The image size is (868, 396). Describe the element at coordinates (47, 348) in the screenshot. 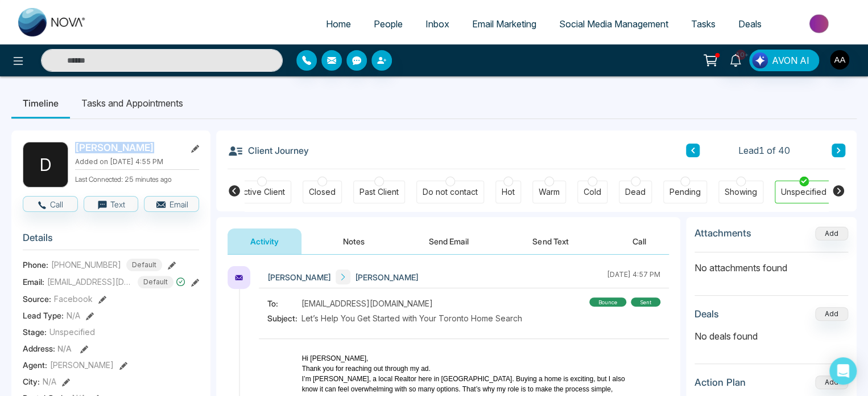

I see `span: Address:` at that location.